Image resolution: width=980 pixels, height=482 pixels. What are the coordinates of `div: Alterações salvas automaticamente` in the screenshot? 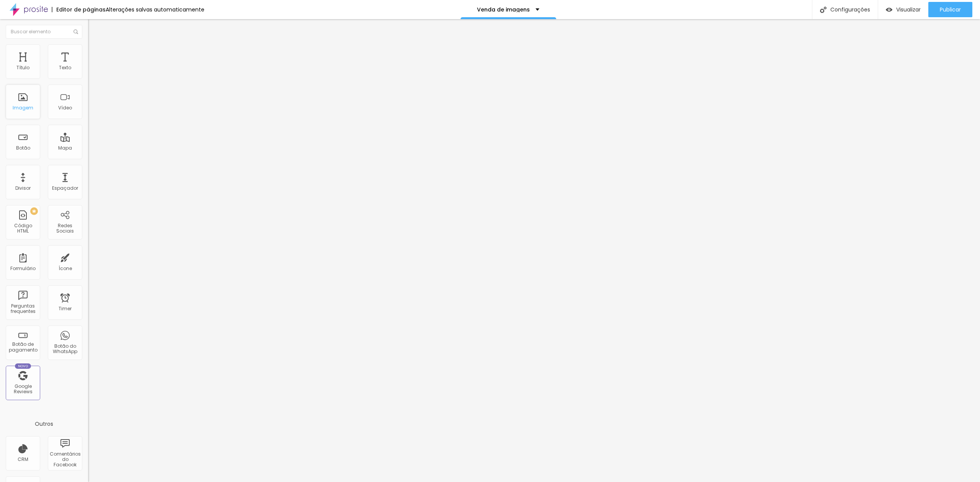 It's located at (155, 10).